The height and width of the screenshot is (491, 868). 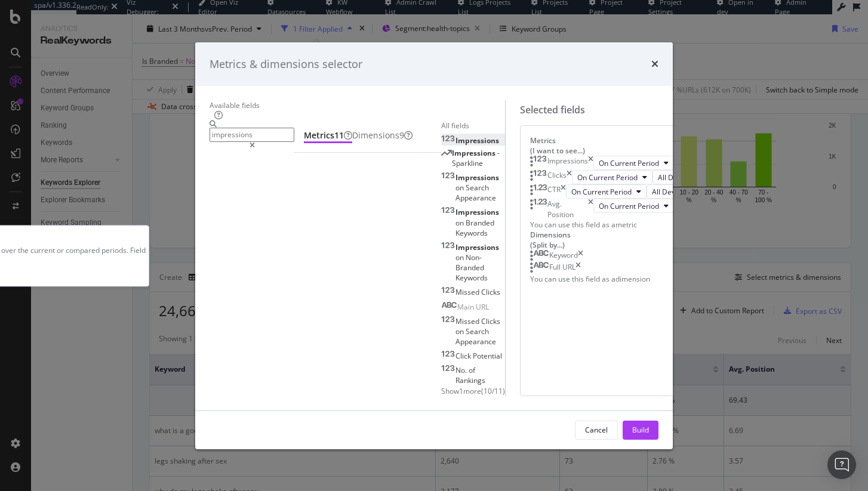 What do you see at coordinates (630, 163) in the screenshot?
I see `div: ImpressionstimesOn Current PeriodAll Devices` at bounding box center [630, 163].